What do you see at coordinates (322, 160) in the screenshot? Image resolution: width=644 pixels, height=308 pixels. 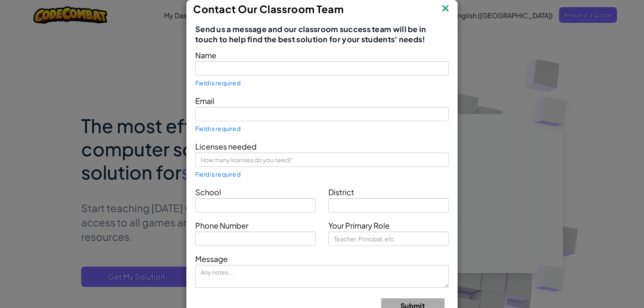 I see `input: How many licenses do you need?` at bounding box center [322, 160].